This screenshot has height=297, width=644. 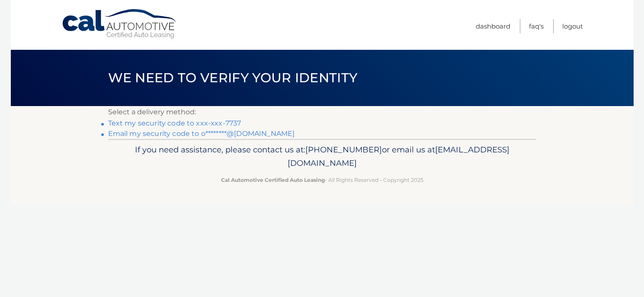 What do you see at coordinates (322, 157) in the screenshot?
I see `p: If you need assistance, please contact us at: or email us at` at bounding box center [322, 157].